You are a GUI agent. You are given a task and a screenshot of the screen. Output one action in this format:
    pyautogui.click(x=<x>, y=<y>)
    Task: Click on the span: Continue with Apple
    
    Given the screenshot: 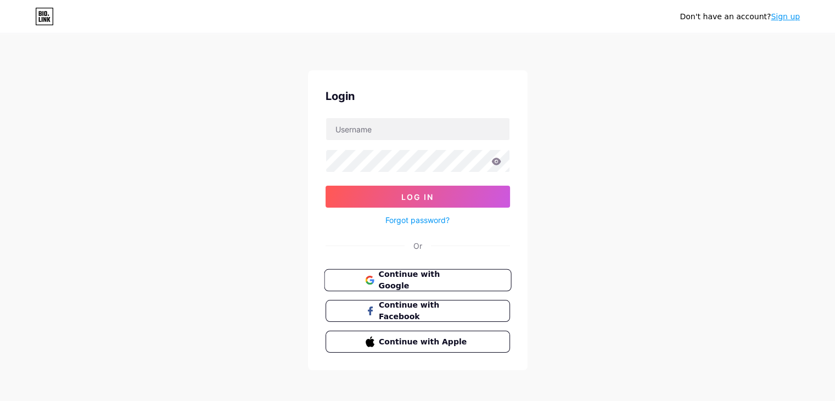 What is the action you would take?
    pyautogui.click(x=424, y=342)
    